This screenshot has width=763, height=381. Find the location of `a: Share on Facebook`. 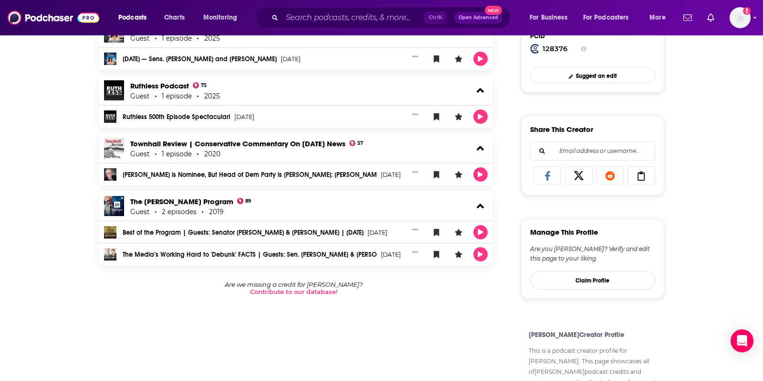

a: Share on Facebook is located at coordinates (548, 175).